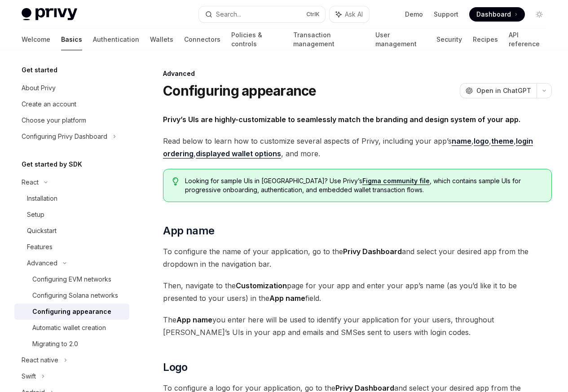  What do you see at coordinates (482, 141) in the screenshot?
I see `a: logo` at bounding box center [482, 141].